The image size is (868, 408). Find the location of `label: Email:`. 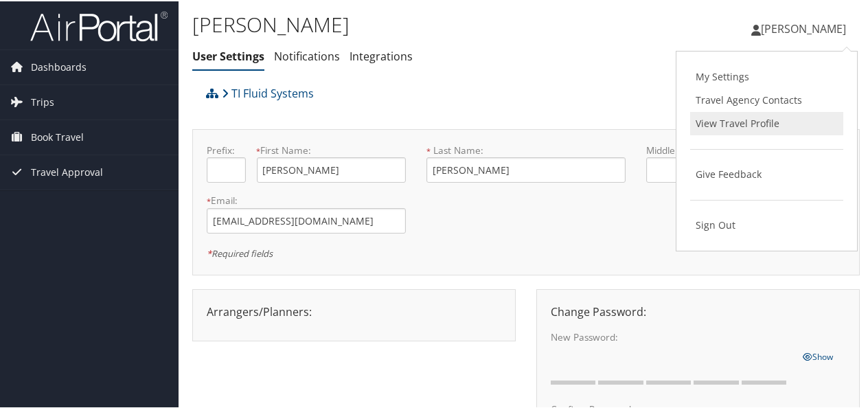

label: Email: is located at coordinates (306, 200).